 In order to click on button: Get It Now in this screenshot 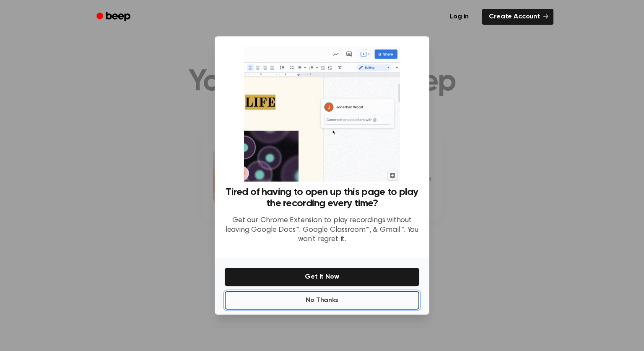, I will do `click(322, 277)`.